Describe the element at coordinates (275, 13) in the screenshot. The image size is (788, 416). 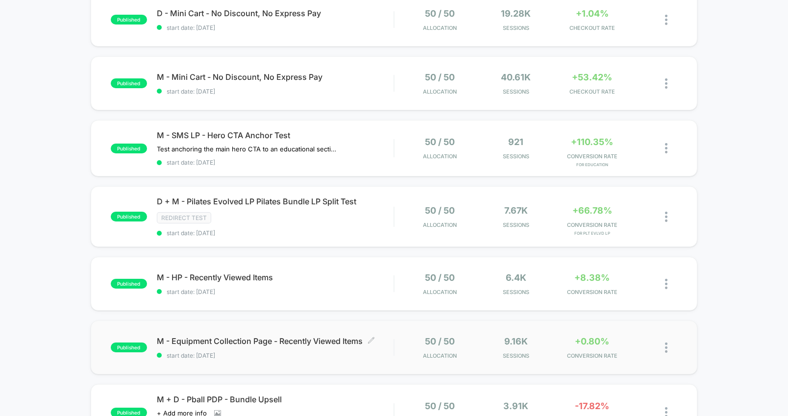
I see `span: D - Mini Cart - No Discount, No Express Pay` at that location.